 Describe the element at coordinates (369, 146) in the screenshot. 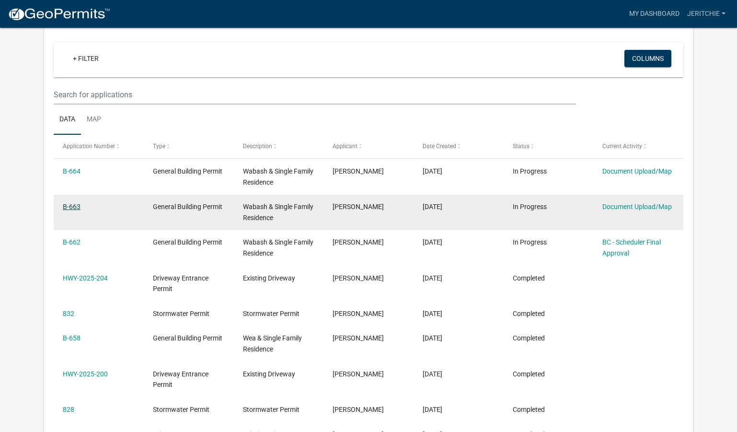

I see `datatable-header-cell: Applicant` at that location.